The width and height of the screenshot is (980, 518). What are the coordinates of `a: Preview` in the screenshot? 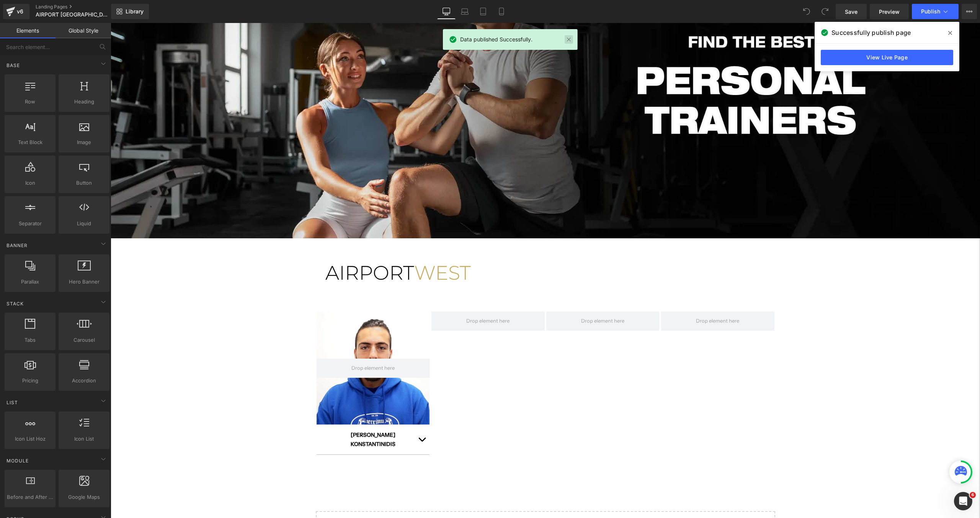 It's located at (889, 12).